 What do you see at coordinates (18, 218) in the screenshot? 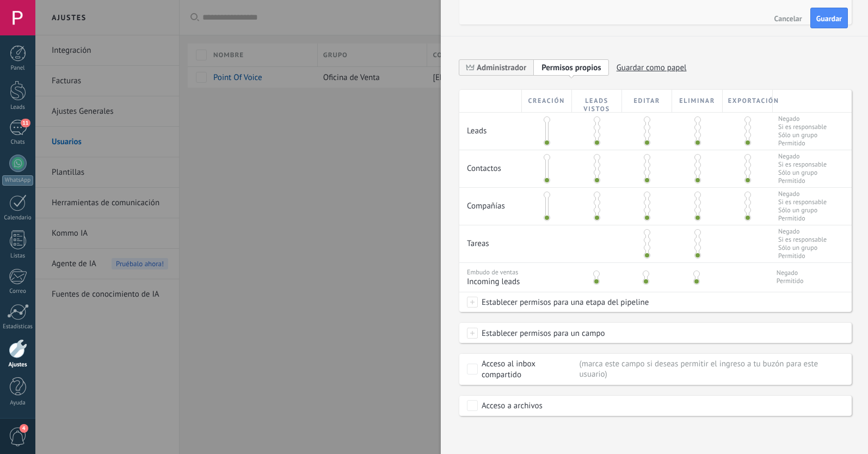
I see `div: Calendario` at bounding box center [18, 218].